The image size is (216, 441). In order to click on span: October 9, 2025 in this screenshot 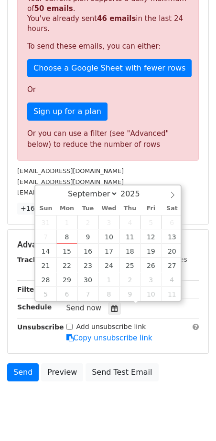, I will do `click(130, 294)`.